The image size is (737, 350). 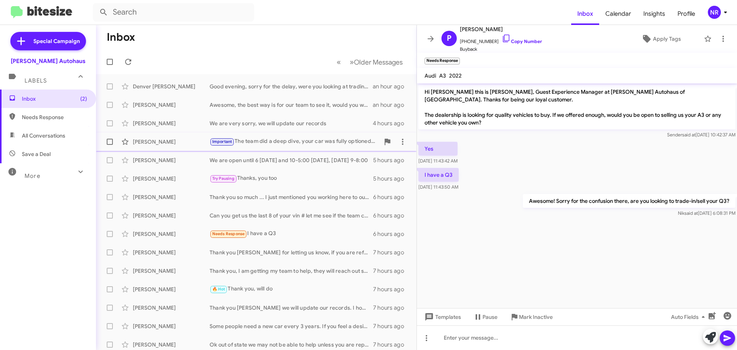 I want to click on div: Awesome, the best way is for our team to see it, would you want to replace it? This would also gi..., so click(x=291, y=105).